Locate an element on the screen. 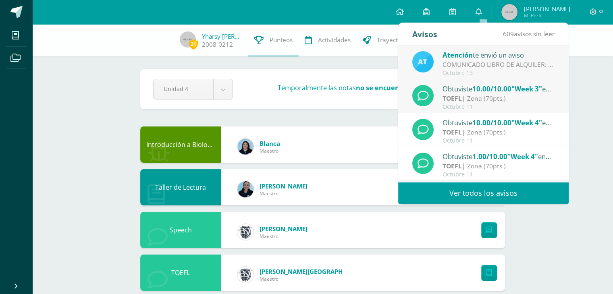 The image size is (613, 294). a: Punteos is located at coordinates (273, 40).